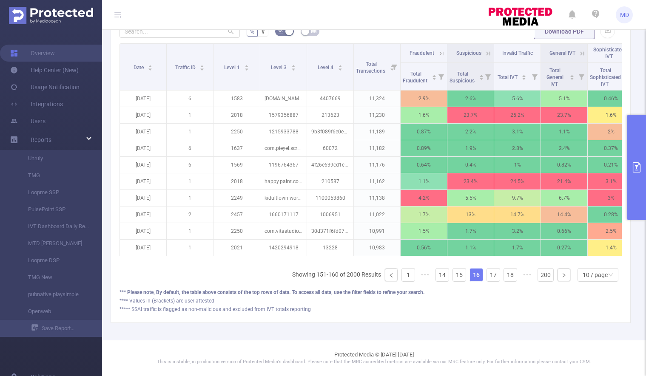 The height and width of the screenshot is (376, 646). Describe the element at coordinates (330, 182) in the screenshot. I see `p: 210587` at that location.